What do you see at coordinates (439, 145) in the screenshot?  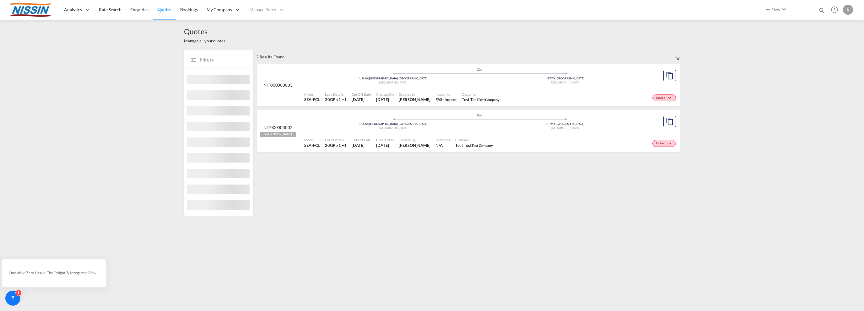 I see `div: N/A` at bounding box center [439, 145].